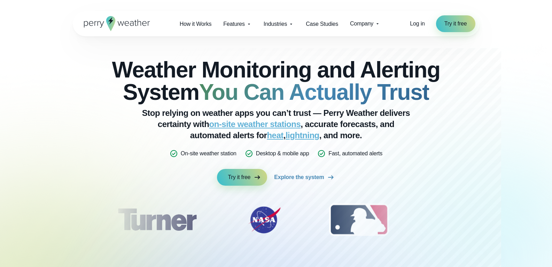 Image resolution: width=552 pixels, height=267 pixels. What do you see at coordinates (417, 23) in the screenshot?
I see `span: Log in` at bounding box center [417, 23].